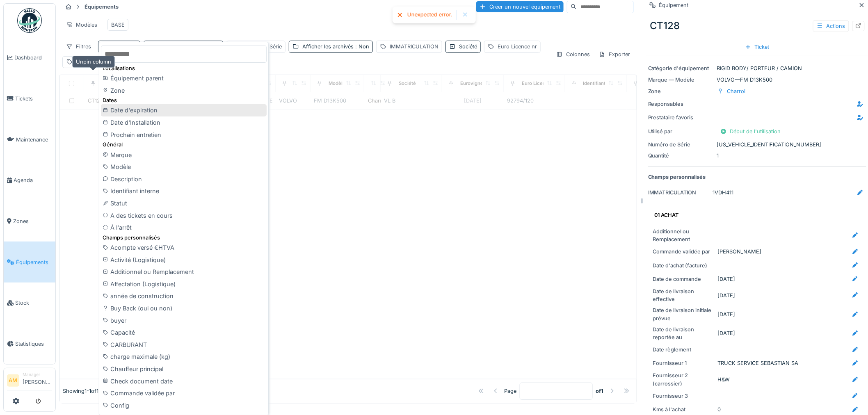 The height and width of the screenshot is (415, 868). Describe the element at coordinates (184, 123) in the screenshot. I see `div: Date d'Installation` at that location.